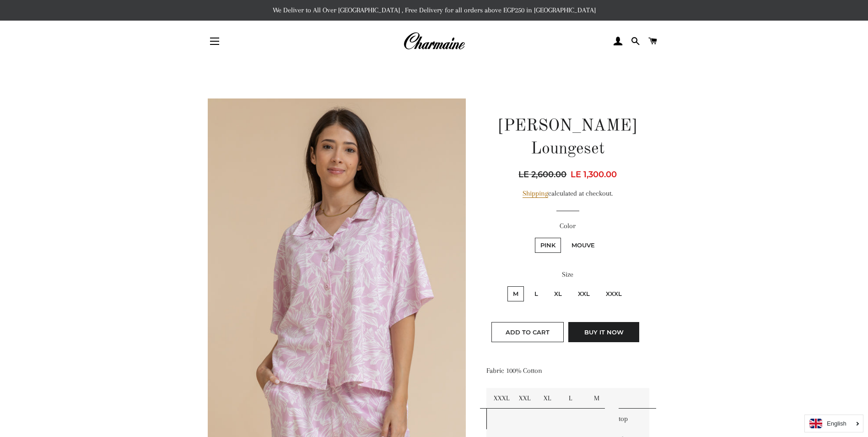  Describe the element at coordinates (836, 423) in the screenshot. I see `i: English` at that location.